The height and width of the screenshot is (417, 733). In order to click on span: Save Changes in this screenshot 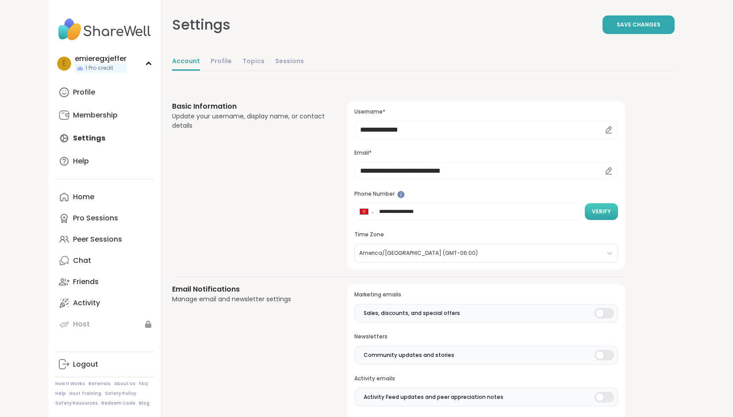, I will do `click(638, 25)`.